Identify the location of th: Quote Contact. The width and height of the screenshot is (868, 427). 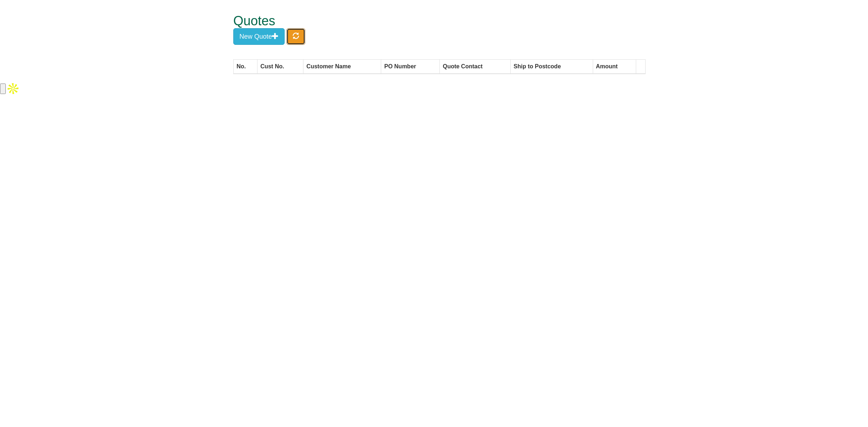
(475, 67).